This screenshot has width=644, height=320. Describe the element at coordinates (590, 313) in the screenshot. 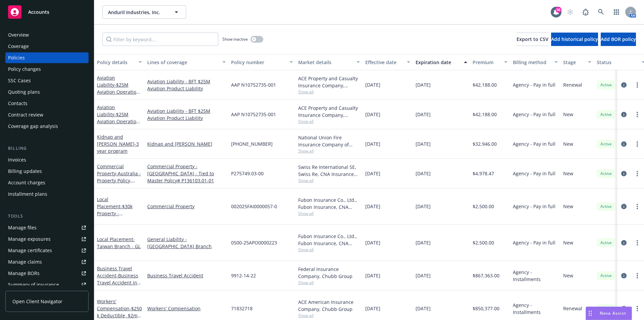

I see `div: Drag to move` at that location.